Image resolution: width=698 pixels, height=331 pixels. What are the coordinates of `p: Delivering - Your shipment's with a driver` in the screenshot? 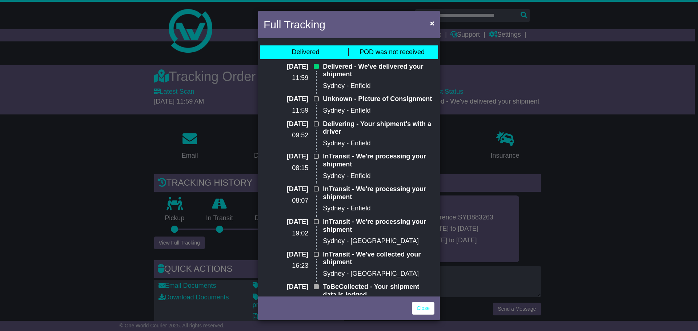 It's located at (378, 128).